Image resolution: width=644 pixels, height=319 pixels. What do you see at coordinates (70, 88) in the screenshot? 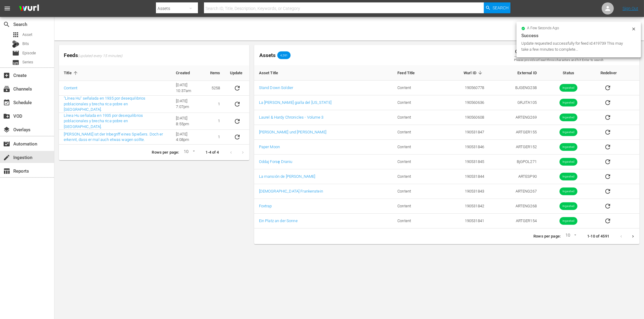
I see `a: Content` at bounding box center [70, 88].